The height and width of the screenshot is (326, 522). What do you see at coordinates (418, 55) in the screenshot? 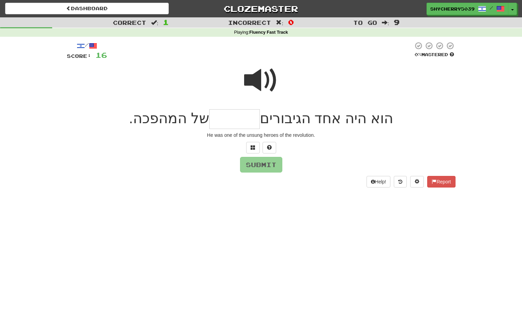
I see `span: 0 %` at bounding box center [418, 55].